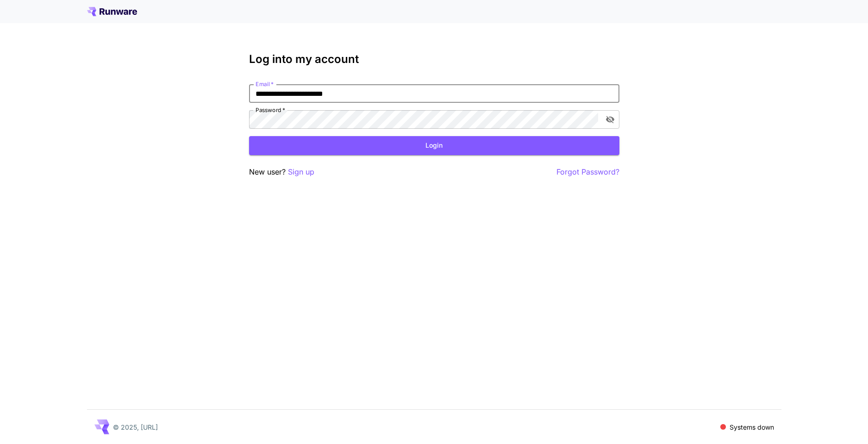 This screenshot has height=444, width=868. I want to click on p: New user?, so click(282, 171).